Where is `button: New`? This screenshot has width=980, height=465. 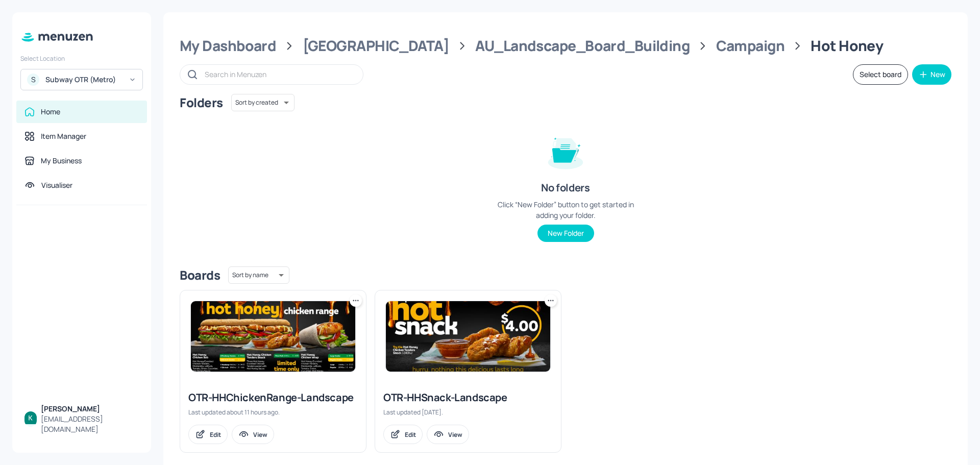 button: New is located at coordinates (932, 74).